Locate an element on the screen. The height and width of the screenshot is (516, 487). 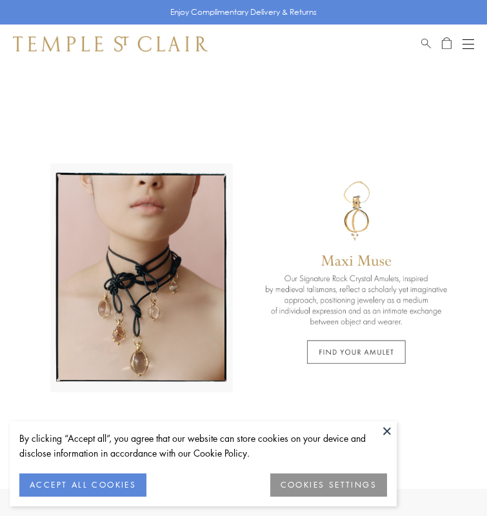
button: Open navigation is located at coordinates (469, 44).